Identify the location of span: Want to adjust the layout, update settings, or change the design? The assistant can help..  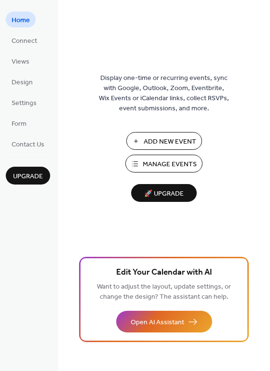
(164, 292).